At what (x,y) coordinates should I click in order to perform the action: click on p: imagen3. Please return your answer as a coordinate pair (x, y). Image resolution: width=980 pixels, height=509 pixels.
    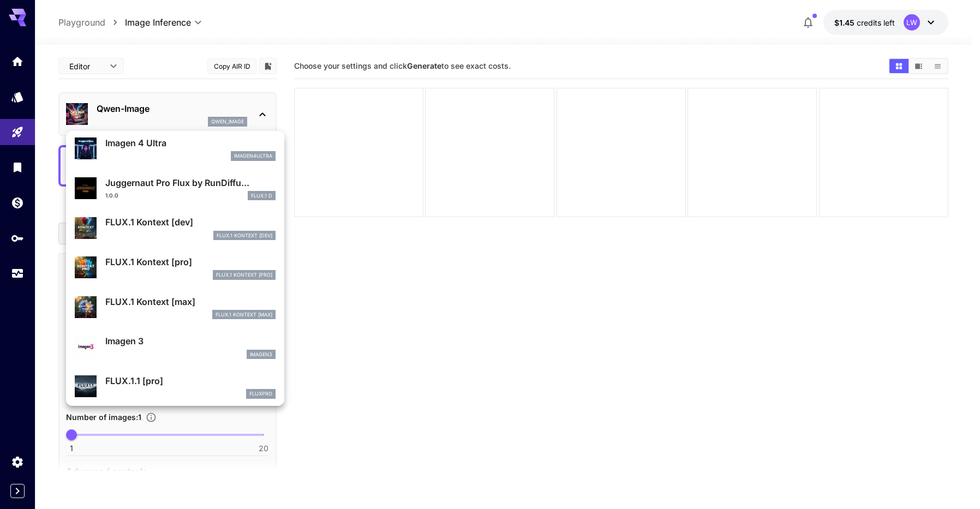
    Looking at the image, I should click on (261, 354).